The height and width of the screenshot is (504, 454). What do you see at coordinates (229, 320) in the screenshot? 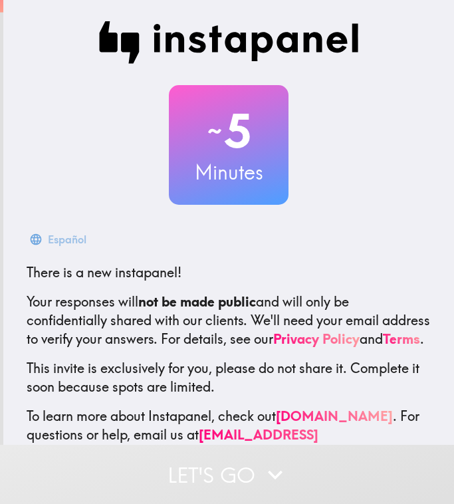
I see `p: Your responses will and will only be confidentially shared with our clients. We'll need your emai...` at bounding box center [229, 320].